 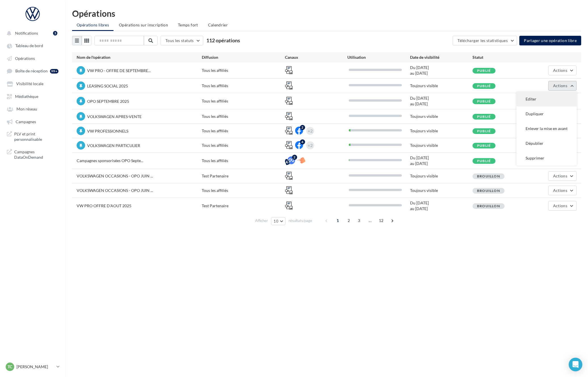 I want to click on a: Visibilité locale, so click(x=33, y=84).